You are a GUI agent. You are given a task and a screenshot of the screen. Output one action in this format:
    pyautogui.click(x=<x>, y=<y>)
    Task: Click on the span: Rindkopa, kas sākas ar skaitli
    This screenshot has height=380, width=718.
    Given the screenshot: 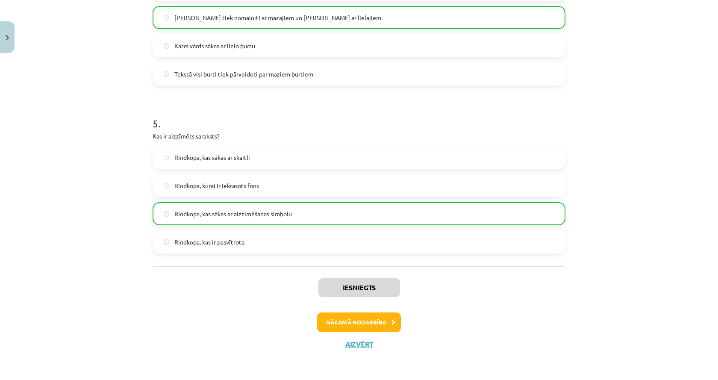 What is the action you would take?
    pyautogui.click(x=212, y=157)
    